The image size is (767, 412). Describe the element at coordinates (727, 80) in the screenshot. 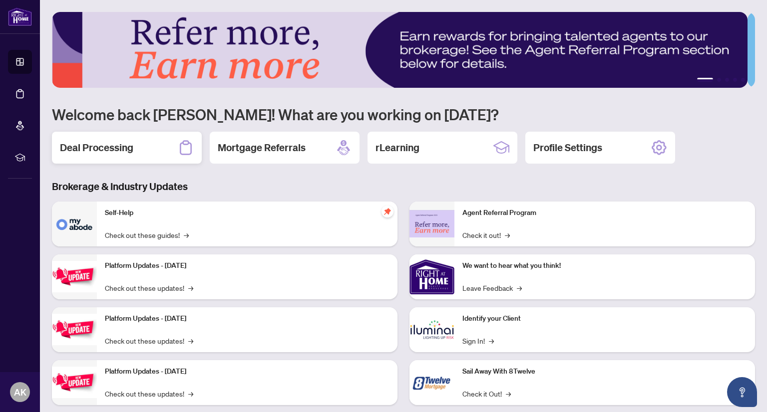

I see `button: 3` at that location.